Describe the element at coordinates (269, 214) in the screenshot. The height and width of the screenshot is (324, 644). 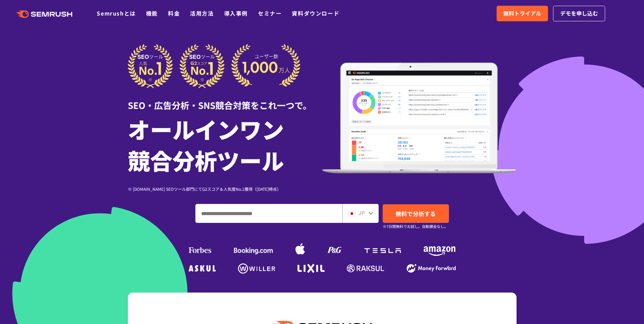
I see `input: ドメイン、キーワードまたはURLを入力してください` at that location.